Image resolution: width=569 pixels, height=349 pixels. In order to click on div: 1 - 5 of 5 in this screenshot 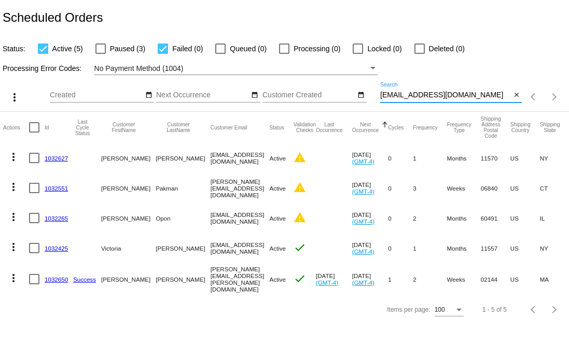, I will do `click(494, 310)`.